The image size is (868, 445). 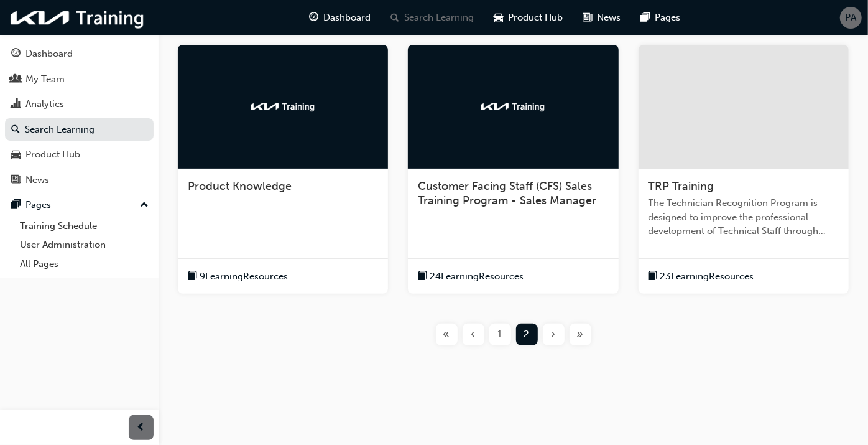 What do you see at coordinates (340, 18) in the screenshot?
I see `a: guage-iconDashboard` at bounding box center [340, 18].